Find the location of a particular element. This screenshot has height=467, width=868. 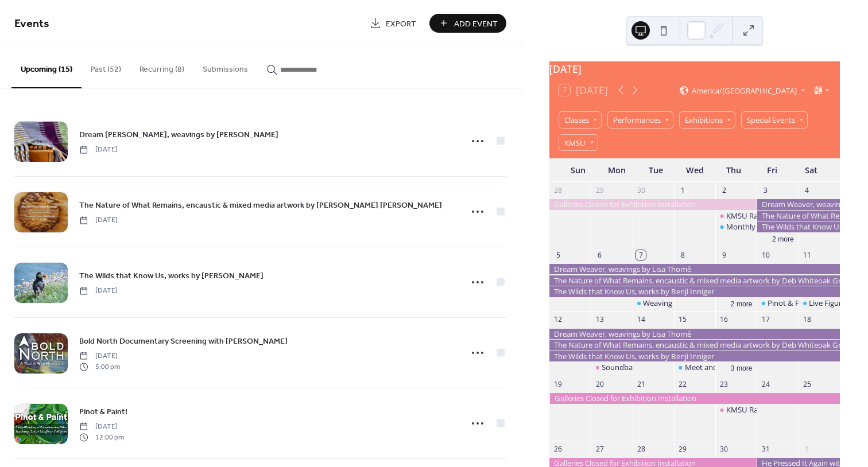

span: Pinot & Paint! is located at coordinates (103, 412).